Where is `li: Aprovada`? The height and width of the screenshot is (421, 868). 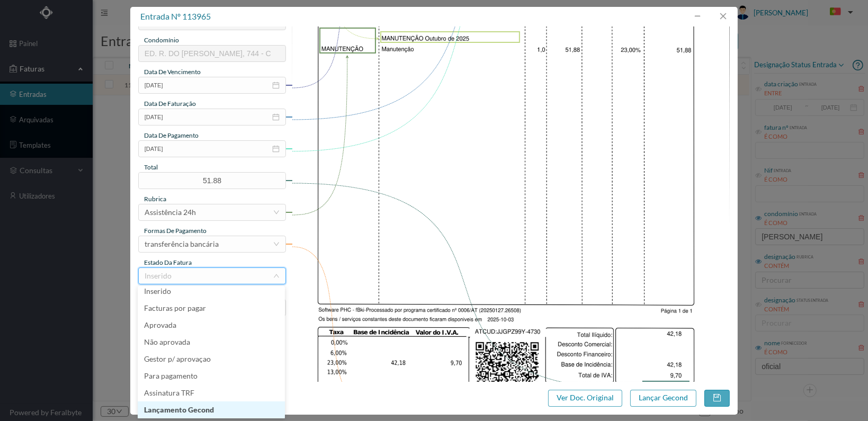
li: Aprovada is located at coordinates (211, 325).